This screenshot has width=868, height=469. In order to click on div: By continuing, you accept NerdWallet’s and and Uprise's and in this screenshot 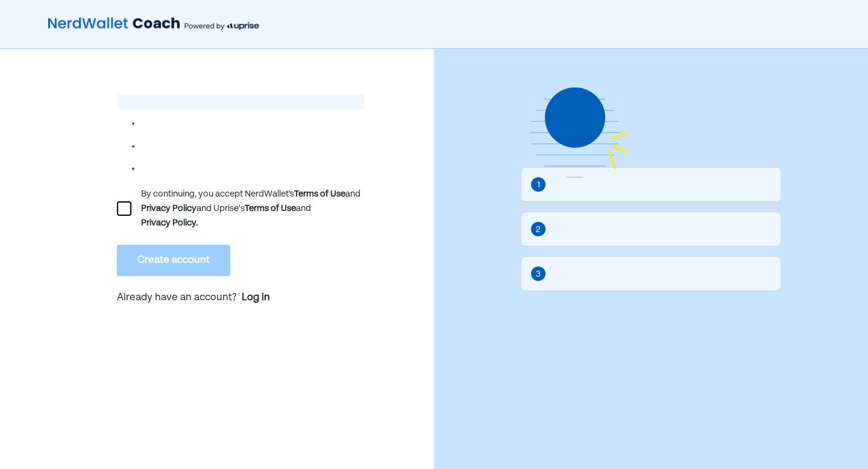, I will do `click(253, 209)`.